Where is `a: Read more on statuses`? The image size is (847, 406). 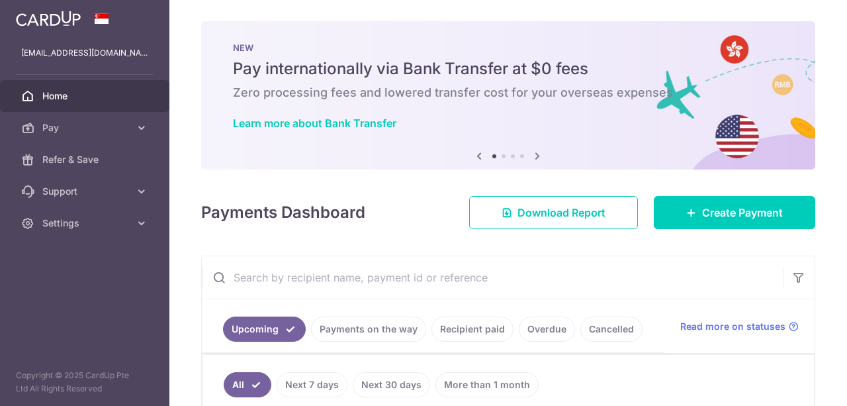
a: Read more on statuses is located at coordinates (739, 326).